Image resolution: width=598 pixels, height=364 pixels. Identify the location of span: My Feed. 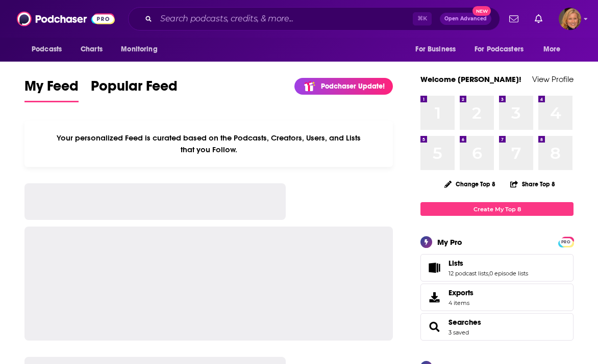
(52, 89).